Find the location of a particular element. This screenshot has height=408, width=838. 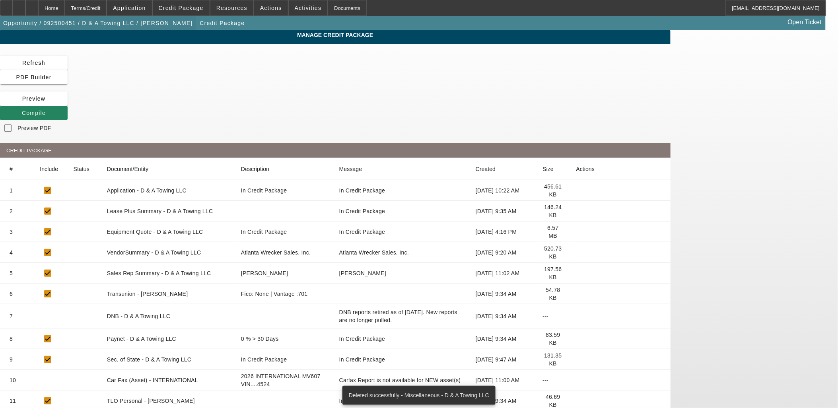

mat-cell: Lease Plus Summary - D & A Towing LLC is located at coordinates (167, 211).